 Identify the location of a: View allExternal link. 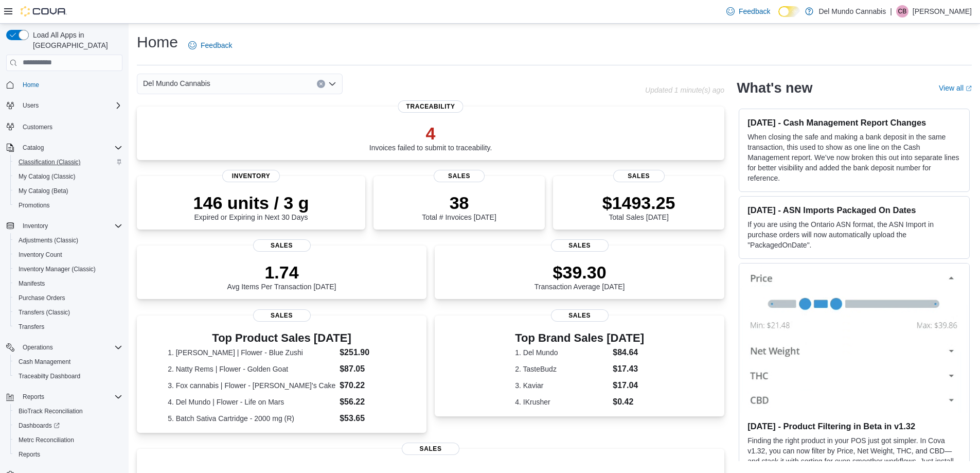
(955, 88).